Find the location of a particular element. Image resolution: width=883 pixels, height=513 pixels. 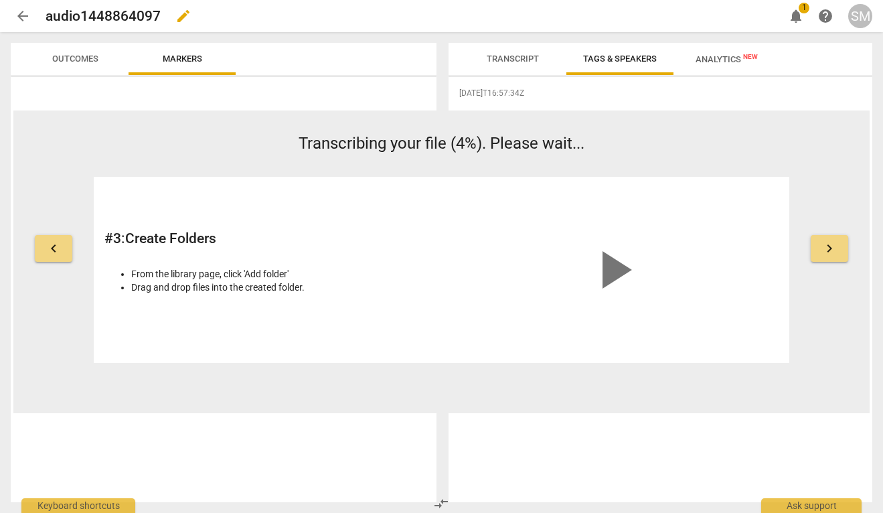

span: Markers is located at coordinates (182, 58).